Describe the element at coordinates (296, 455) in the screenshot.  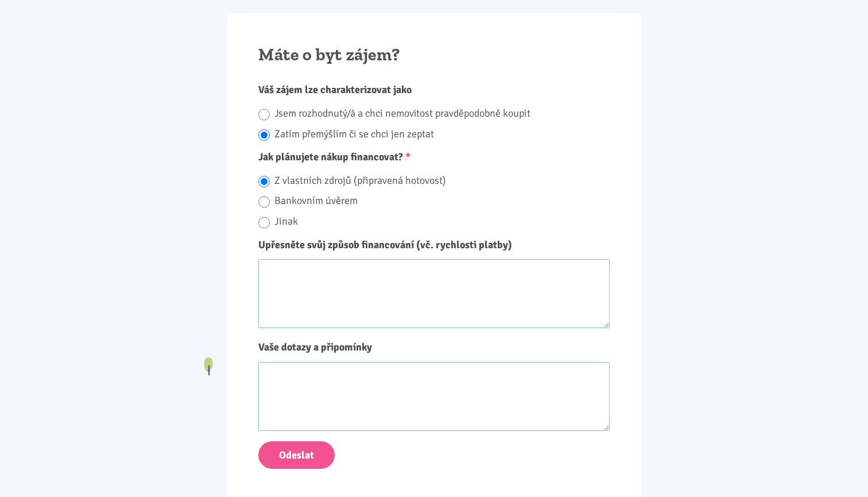
I see `button: Odeslat` at that location.